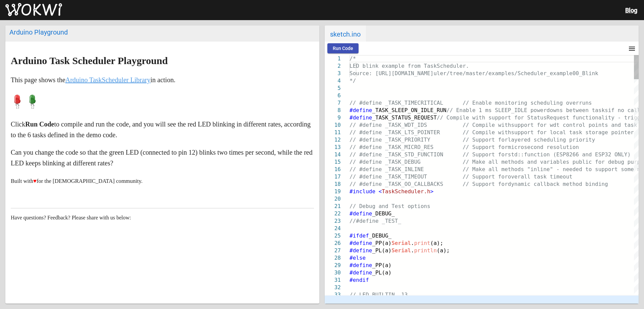  What do you see at coordinates (333, 229) in the screenshot?
I see `div: 24` at bounding box center [333, 229].